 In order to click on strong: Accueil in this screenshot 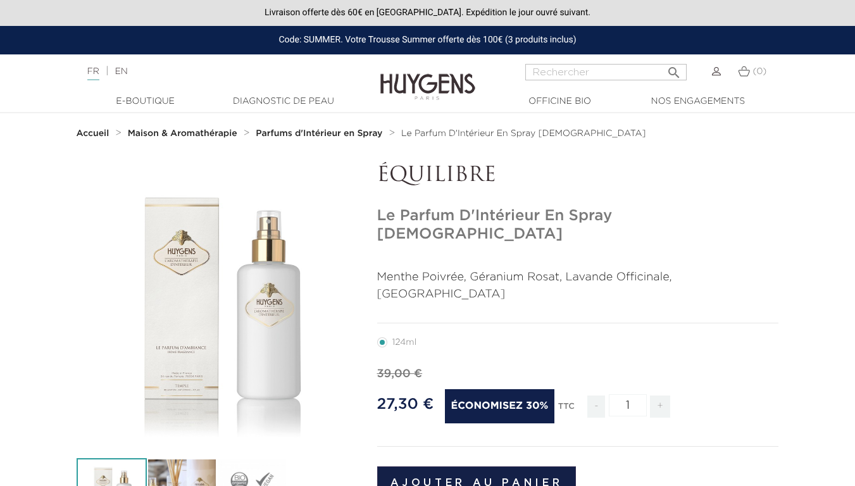, I will do `click(93, 134)`.